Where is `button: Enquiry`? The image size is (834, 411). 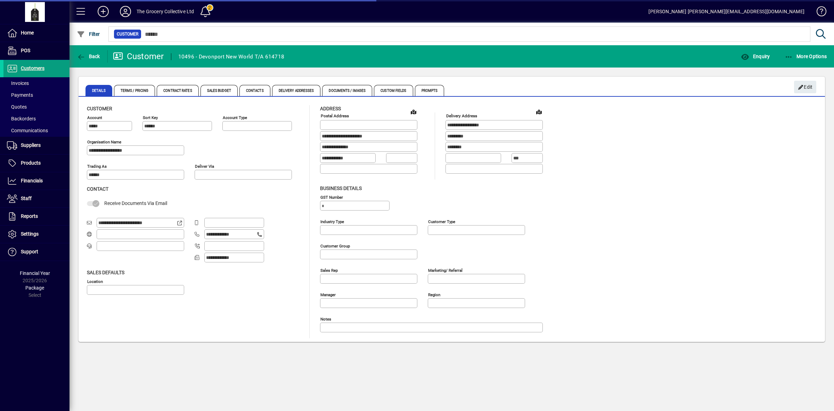
button: Enquiry is located at coordinates (755, 56).